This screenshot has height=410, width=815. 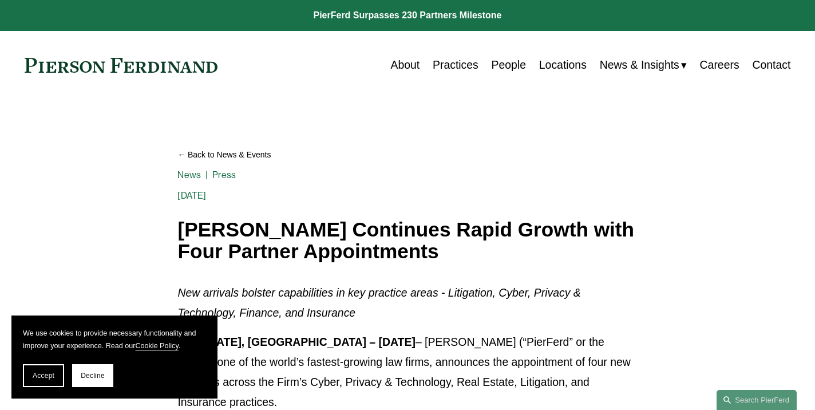 I want to click on a: News, so click(x=189, y=175).